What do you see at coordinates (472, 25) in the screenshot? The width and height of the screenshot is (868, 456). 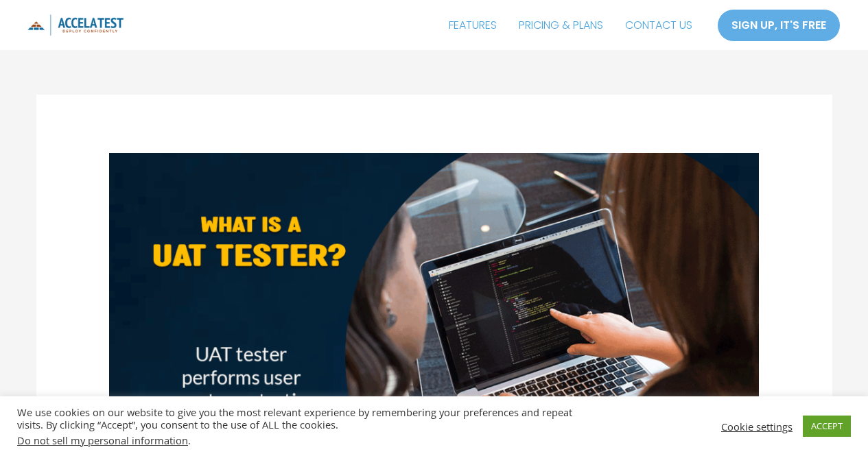 I see `a: FEATURES` at bounding box center [472, 25].